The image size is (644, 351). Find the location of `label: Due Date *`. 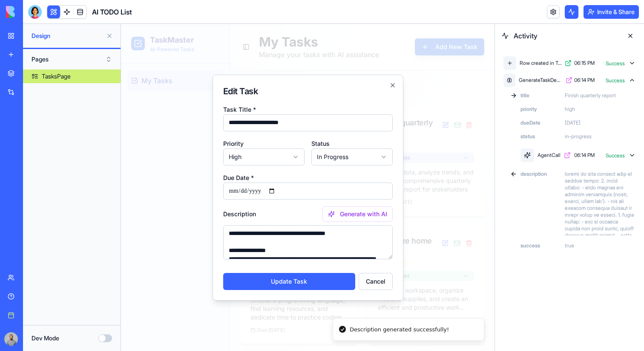

label: Due Date * is located at coordinates (118, 154).